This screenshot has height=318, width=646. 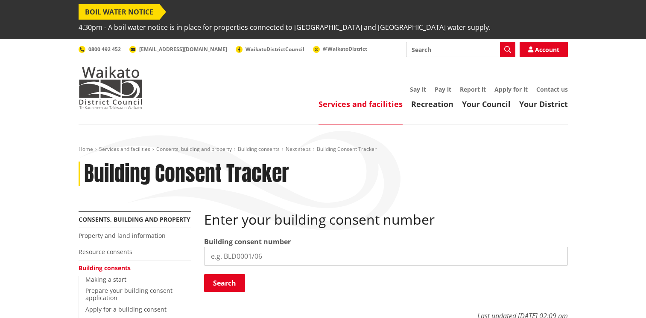 What do you see at coordinates (323, 149) in the screenshot?
I see `nav: breadcrumb` at bounding box center [323, 149].